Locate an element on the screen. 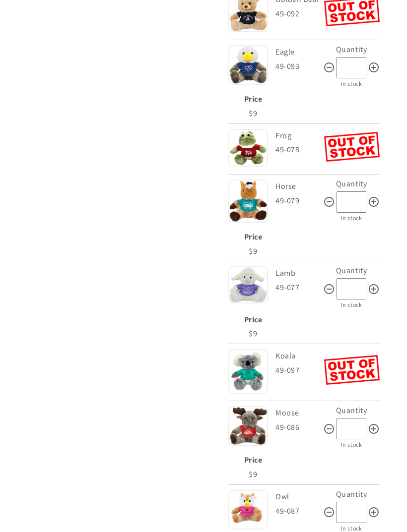  div: 49-097 is located at coordinates (300, 370).